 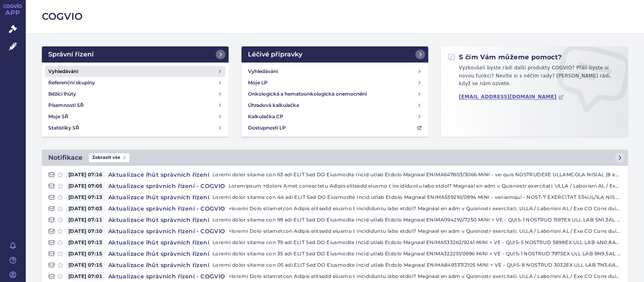 What do you see at coordinates (65, 158) in the screenshot?
I see `h2: Notifikace` at bounding box center [65, 158].